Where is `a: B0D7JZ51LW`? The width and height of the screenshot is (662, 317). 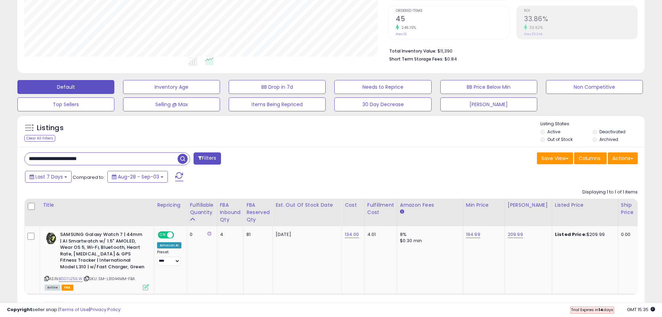 a: B0D7JZ51LW is located at coordinates (71, 278).